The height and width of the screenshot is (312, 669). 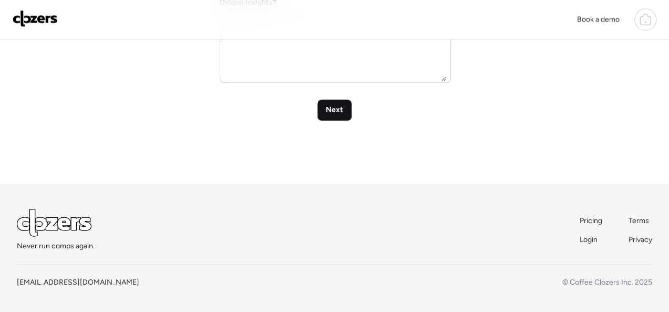 What do you see at coordinates (54, 222) in the screenshot?
I see `img: Logo Light` at bounding box center [54, 222].